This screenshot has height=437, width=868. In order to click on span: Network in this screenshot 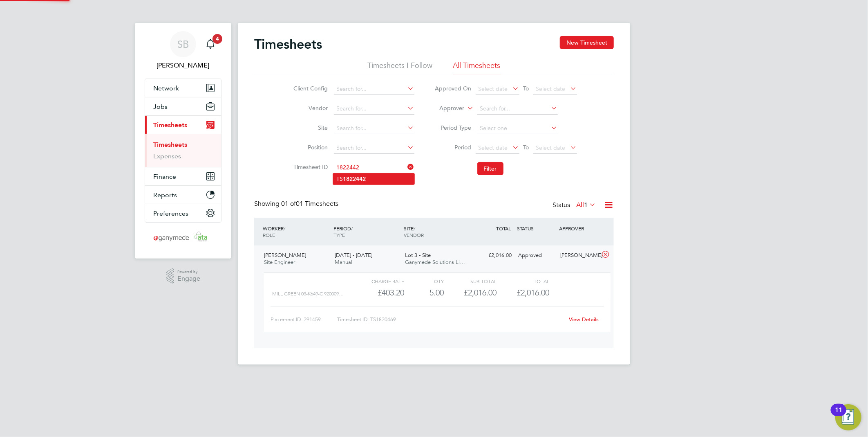, I will do `click(166, 88)`.